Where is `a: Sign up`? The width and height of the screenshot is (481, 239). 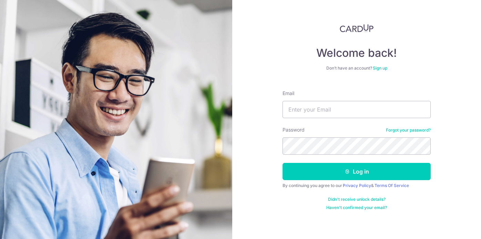
a: Sign up is located at coordinates (380, 68).